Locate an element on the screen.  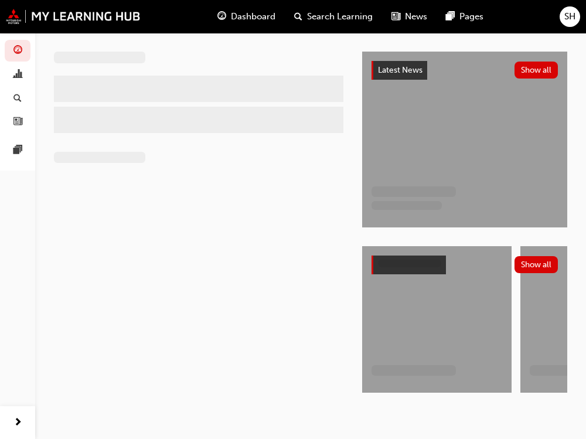
a: search-iconSearch Learning is located at coordinates (334, 16).